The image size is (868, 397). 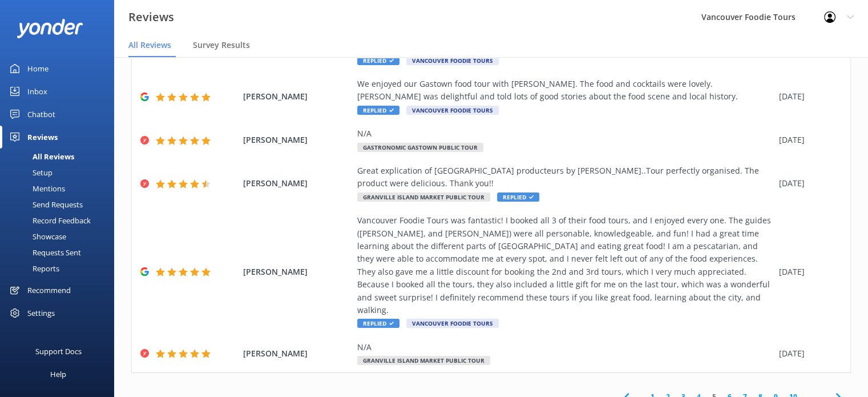 What do you see at coordinates (49, 220) in the screenshot?
I see `div: Record Feedback` at bounding box center [49, 220].